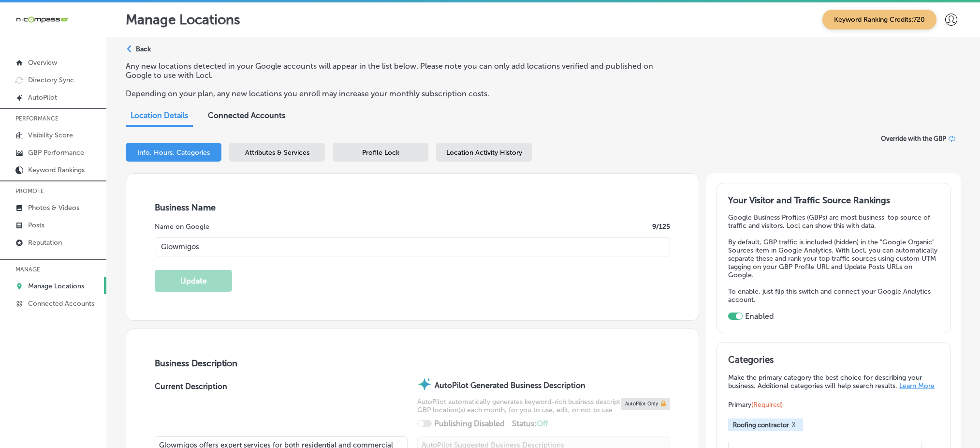  Describe the element at coordinates (191, 409) in the screenshot. I see `label: Current Description` at that location.